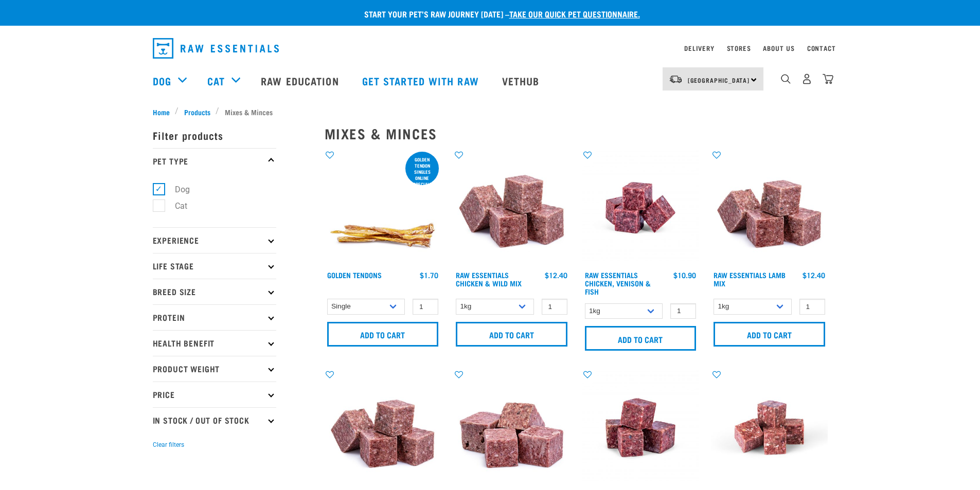 The height and width of the screenshot is (490, 980). I want to click on img: home-icon-1@2x.png, so click(785, 78).